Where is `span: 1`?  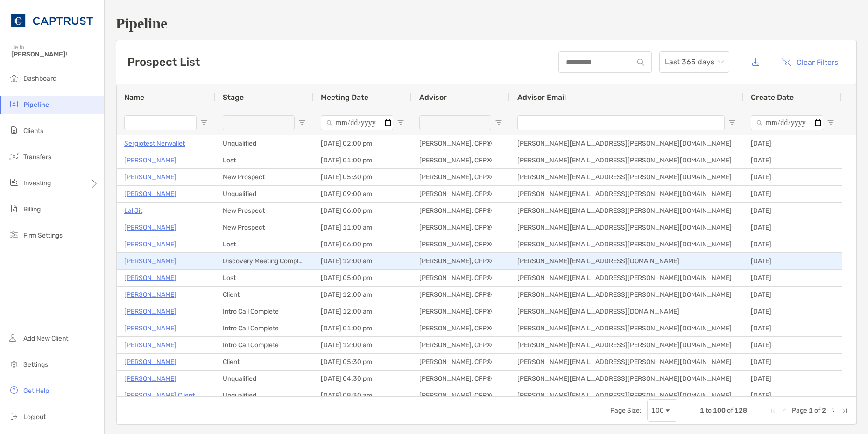 span: 1 is located at coordinates (810, 410).